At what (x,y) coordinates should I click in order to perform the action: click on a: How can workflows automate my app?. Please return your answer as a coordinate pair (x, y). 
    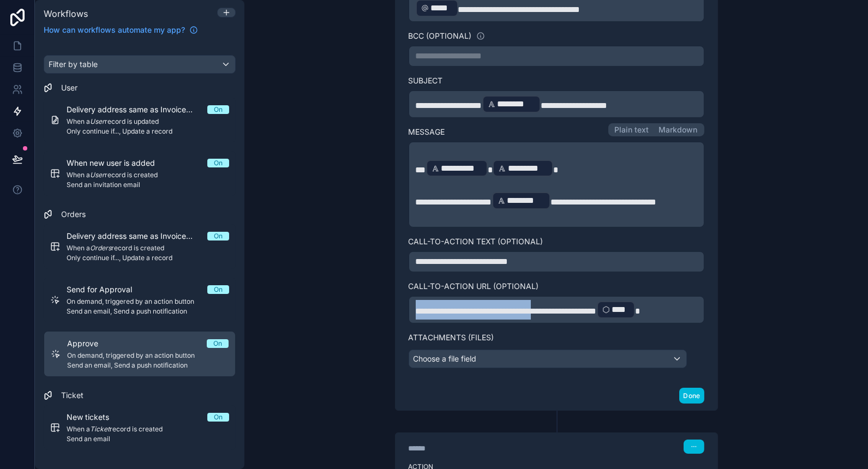
    Looking at the image, I should click on (121, 30).